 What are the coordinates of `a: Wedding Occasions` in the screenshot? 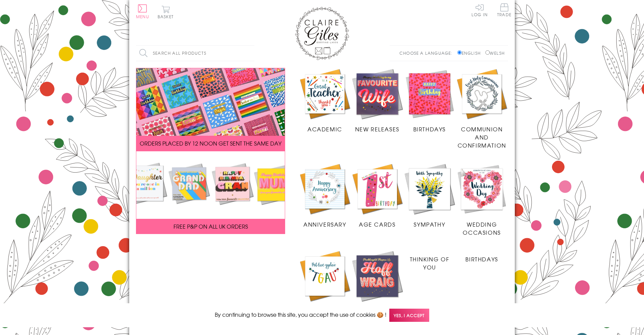 It's located at (482, 200).